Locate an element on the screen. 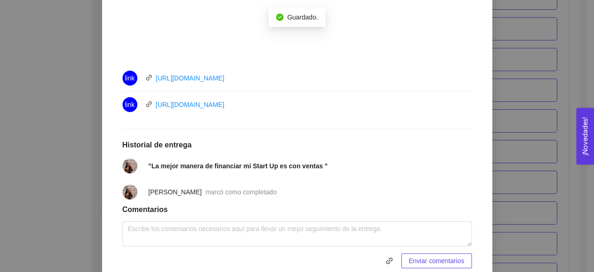 Image resolution: width=594 pixels, height=272 pixels. strong: "La mejor manera de financiar mi Start Up es con ventas " is located at coordinates (238, 166).